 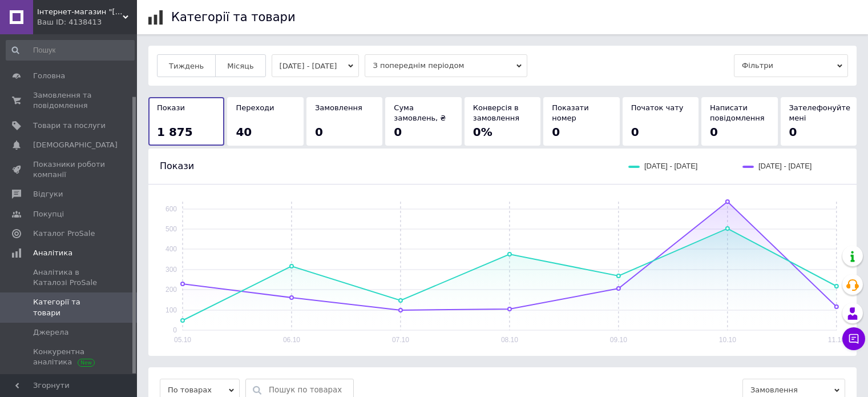 I want to click on text: 400, so click(x=171, y=249).